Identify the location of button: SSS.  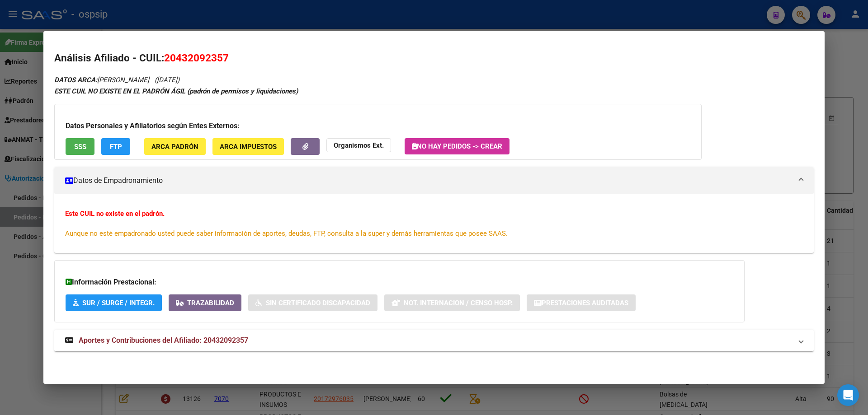
(80, 146).